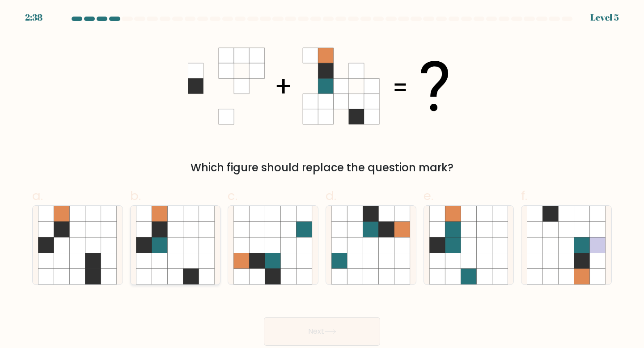 The width and height of the screenshot is (644, 348). What do you see at coordinates (331, 195) in the screenshot?
I see `span: d.` at bounding box center [331, 195].